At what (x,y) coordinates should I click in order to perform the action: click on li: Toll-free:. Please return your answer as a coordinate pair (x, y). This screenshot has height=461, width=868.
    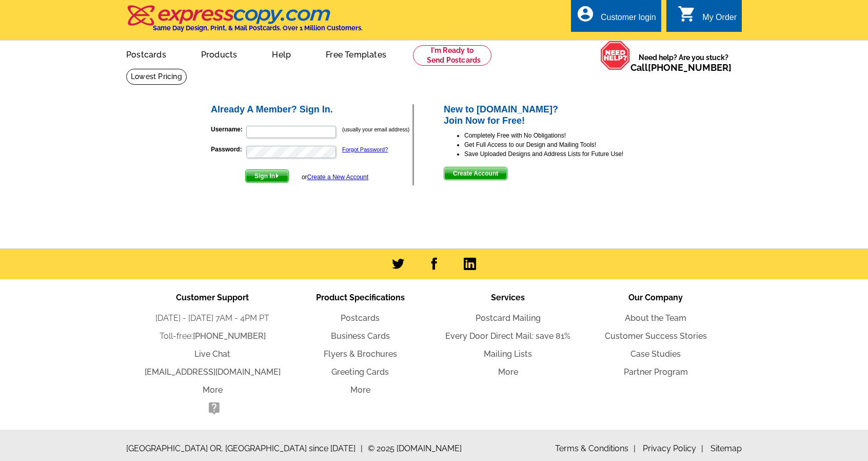
    Looking at the image, I should click on (212, 336).